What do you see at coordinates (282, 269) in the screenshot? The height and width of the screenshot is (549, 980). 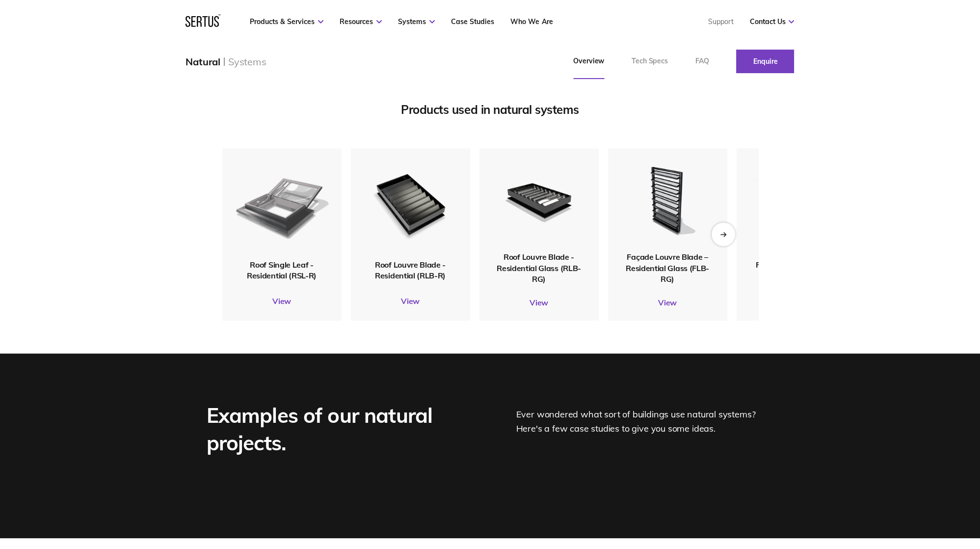 I see `span: Roof Single Leaf - Residential (RSL-R)` at bounding box center [282, 269].